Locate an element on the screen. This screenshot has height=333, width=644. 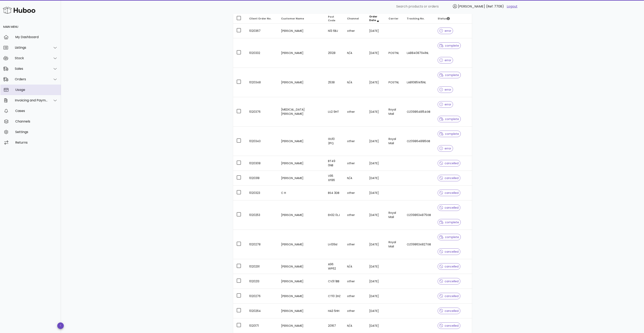
td: OZ098648154GB is located at coordinates (419, 112).